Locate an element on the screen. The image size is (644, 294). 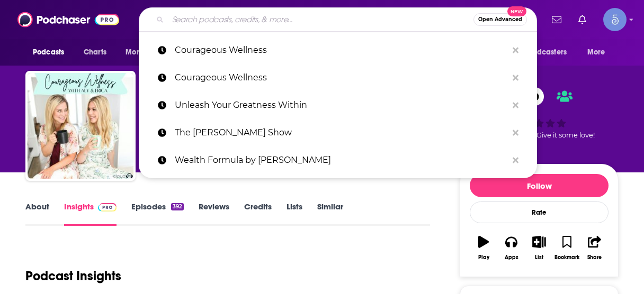
button: Open AdvancedNew is located at coordinates (500, 20).